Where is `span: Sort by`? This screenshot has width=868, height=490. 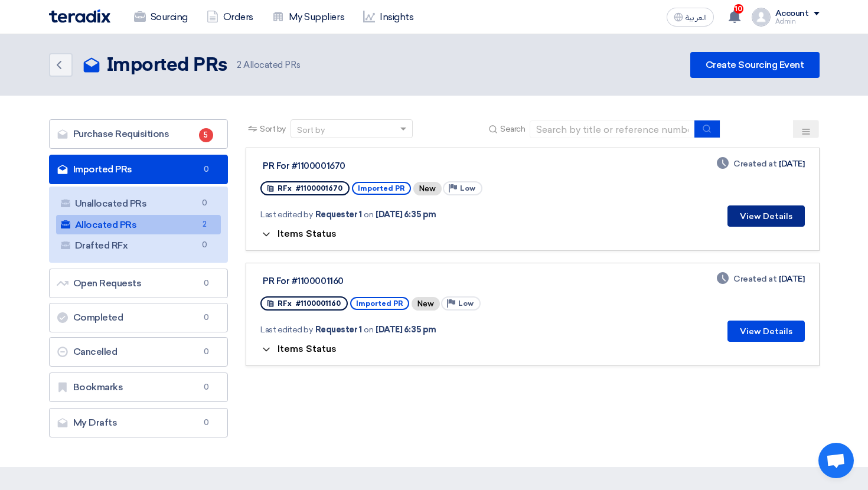 span: Sort by is located at coordinates (272, 129).